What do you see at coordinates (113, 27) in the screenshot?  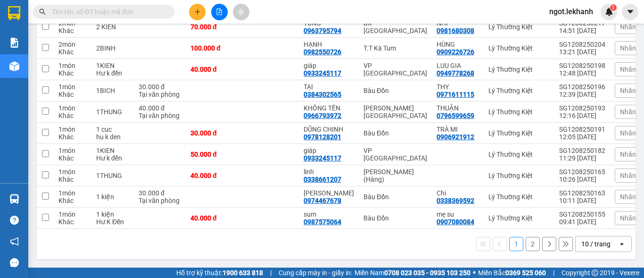 I see `div: 2 KIEN` at bounding box center [113, 27].